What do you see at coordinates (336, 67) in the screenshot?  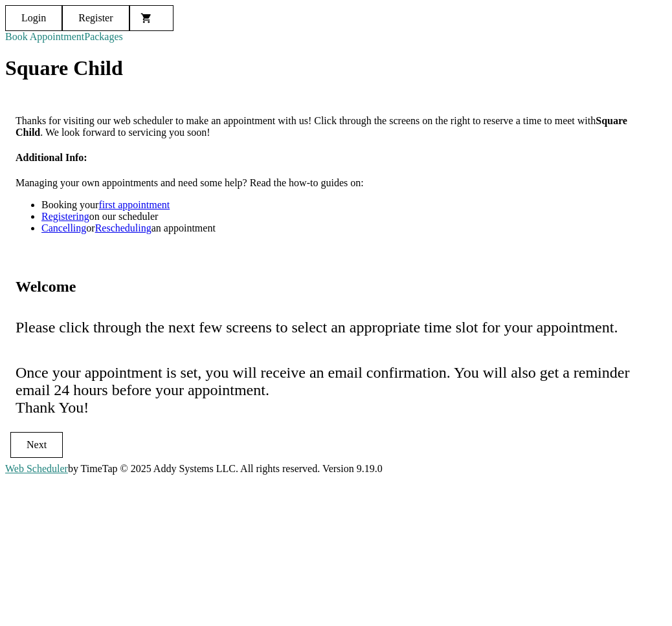 I see `h1: Square Child` at bounding box center [336, 67].